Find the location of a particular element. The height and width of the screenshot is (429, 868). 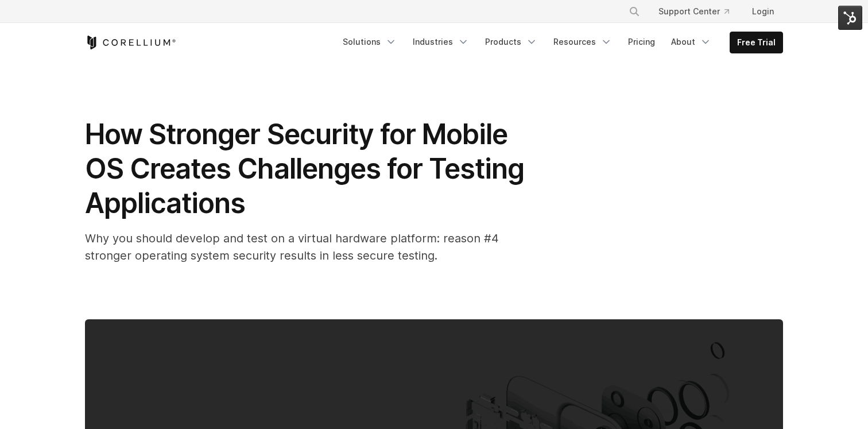

a: Industries is located at coordinates (441, 42).